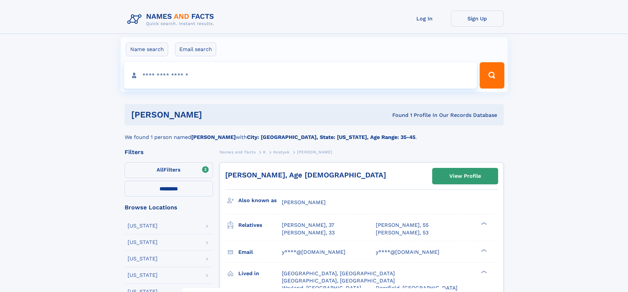 The width and height of the screenshot is (628, 292). I want to click on h3: Email, so click(260, 253).